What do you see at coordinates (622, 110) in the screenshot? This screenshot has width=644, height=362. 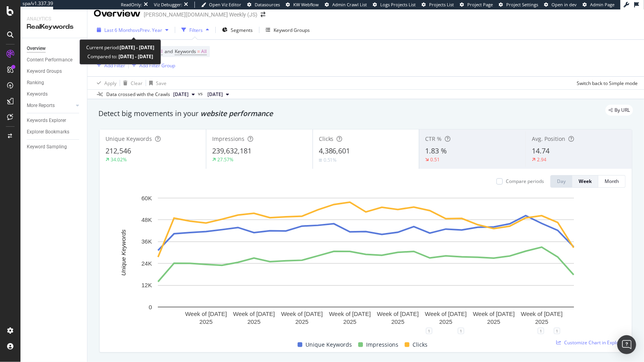 I see `span: By URL` at bounding box center [622, 110].